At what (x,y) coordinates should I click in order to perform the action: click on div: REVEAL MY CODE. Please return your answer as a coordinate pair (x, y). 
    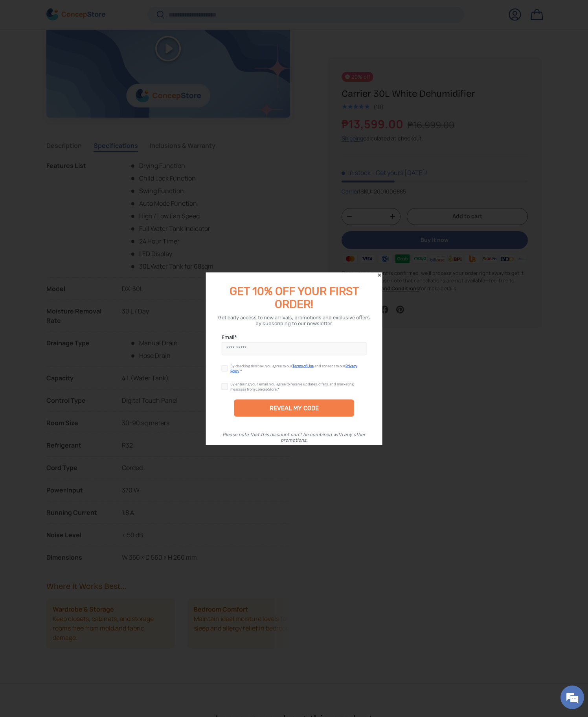
    Looking at the image, I should click on (294, 408).